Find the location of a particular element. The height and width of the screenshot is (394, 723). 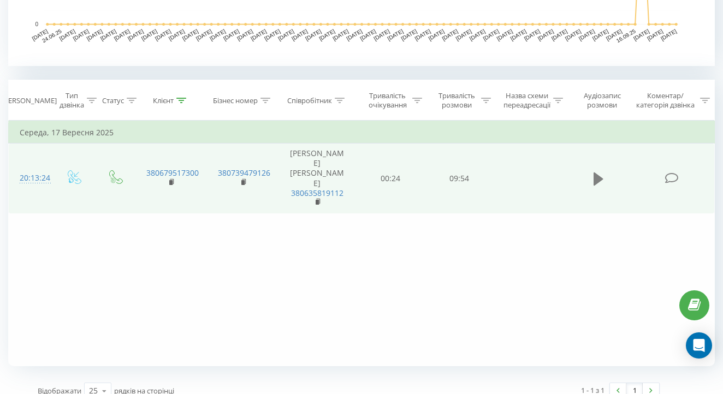

a: 380635819112 is located at coordinates (317, 193).